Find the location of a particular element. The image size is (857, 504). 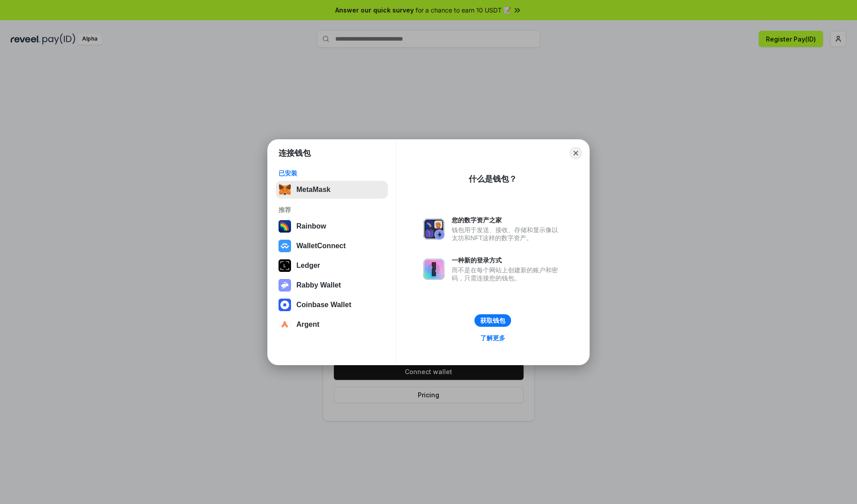

button: MetaMask is located at coordinates (332, 190).